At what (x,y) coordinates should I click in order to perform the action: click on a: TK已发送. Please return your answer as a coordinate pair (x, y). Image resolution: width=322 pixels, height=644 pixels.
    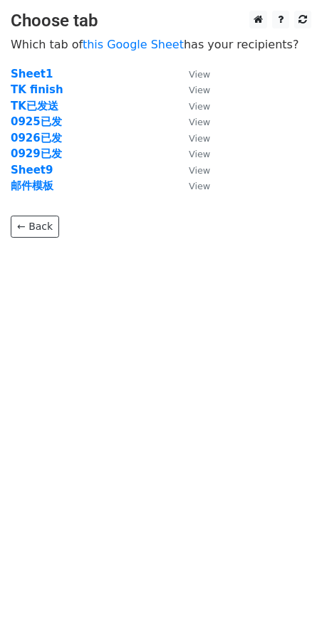
    Looking at the image, I should click on (35, 106).